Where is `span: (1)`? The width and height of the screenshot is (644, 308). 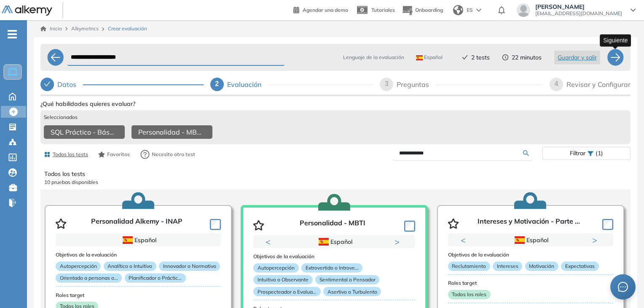 span: (1) is located at coordinates (599, 153).